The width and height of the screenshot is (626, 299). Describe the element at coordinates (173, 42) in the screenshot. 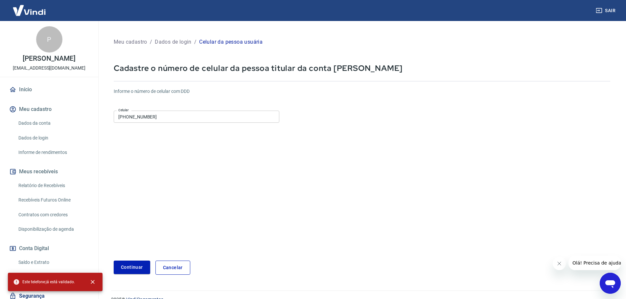

I see `p: Dados de login` at that location.